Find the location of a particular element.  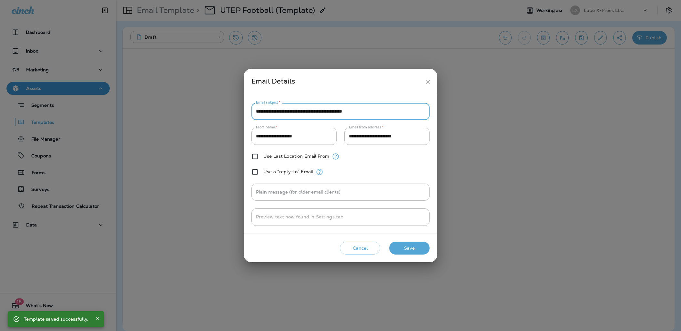

button: Close is located at coordinates (97, 318).